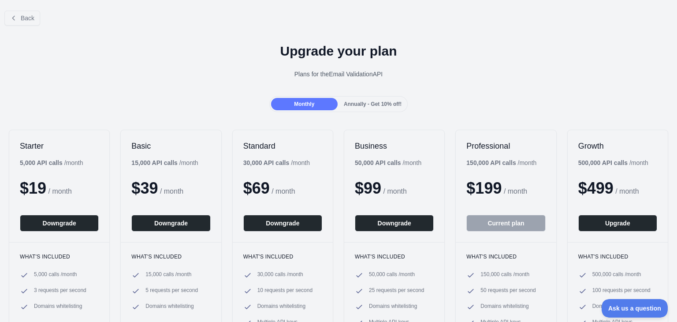 The height and width of the screenshot is (322, 677). Describe the element at coordinates (378, 163) in the screenshot. I see `b: 50,000 API calls` at that location.